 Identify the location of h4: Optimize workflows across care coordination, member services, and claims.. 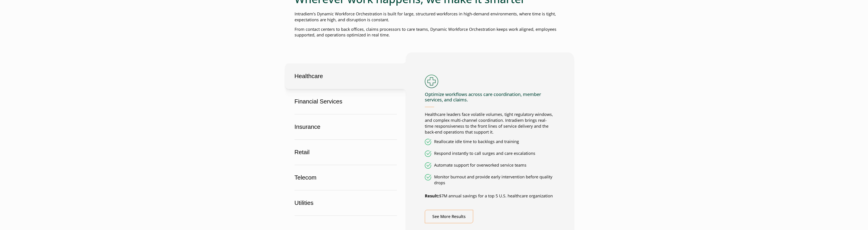
(490, 100).